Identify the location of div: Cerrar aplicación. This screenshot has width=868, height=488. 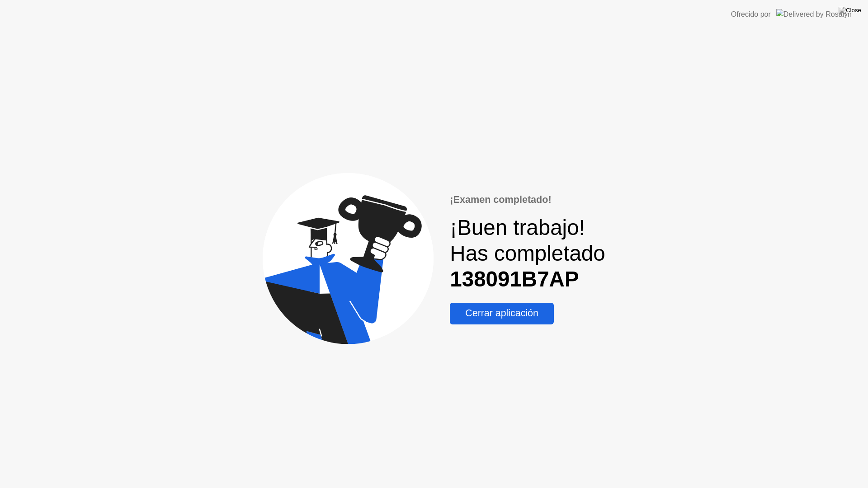
(501, 313).